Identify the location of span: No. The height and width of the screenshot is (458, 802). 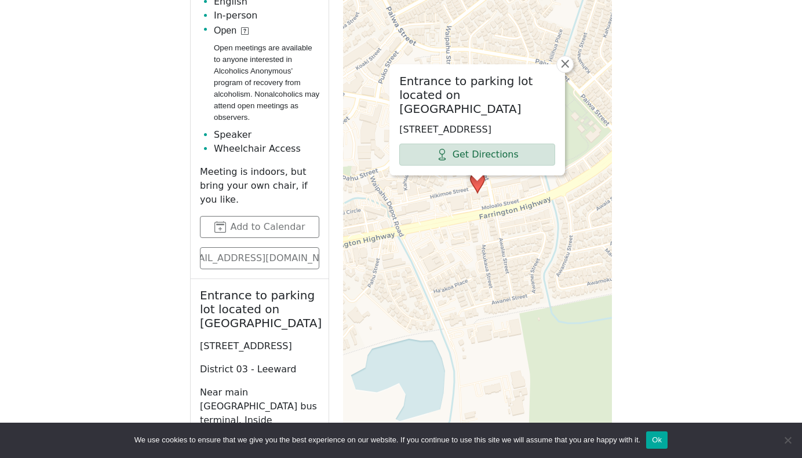
(788, 441).